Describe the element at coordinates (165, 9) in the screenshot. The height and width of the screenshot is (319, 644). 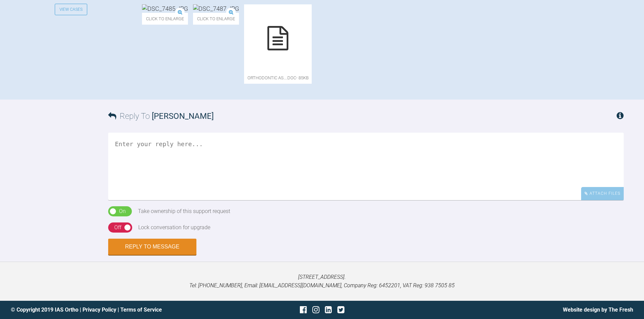
I see `img: DSC_7485.JPG` at that location.